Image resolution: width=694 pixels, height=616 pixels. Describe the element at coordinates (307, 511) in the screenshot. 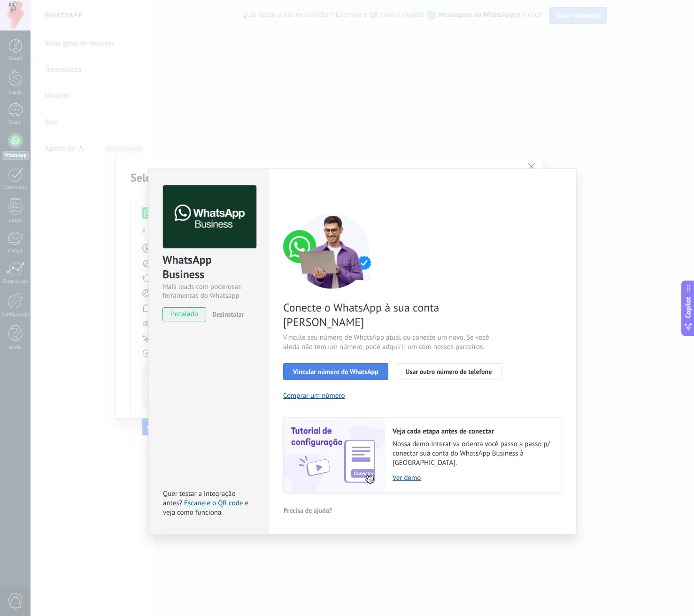

I see `span: Precisa de ajuda?` at that location.